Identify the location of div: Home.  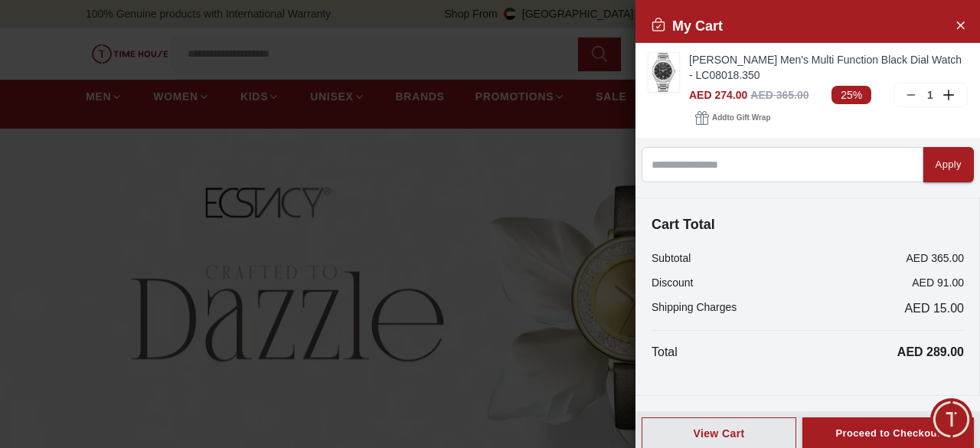
(77, 381).